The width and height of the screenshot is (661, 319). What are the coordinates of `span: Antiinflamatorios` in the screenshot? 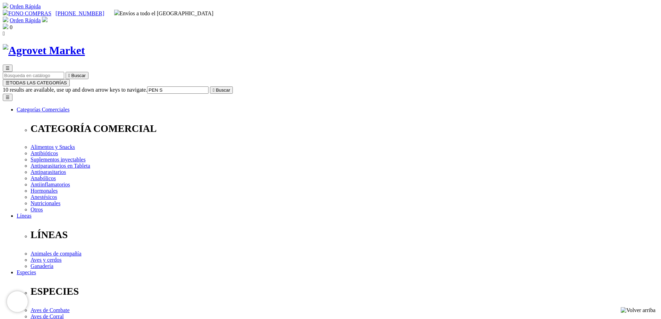 It's located at (50, 184).